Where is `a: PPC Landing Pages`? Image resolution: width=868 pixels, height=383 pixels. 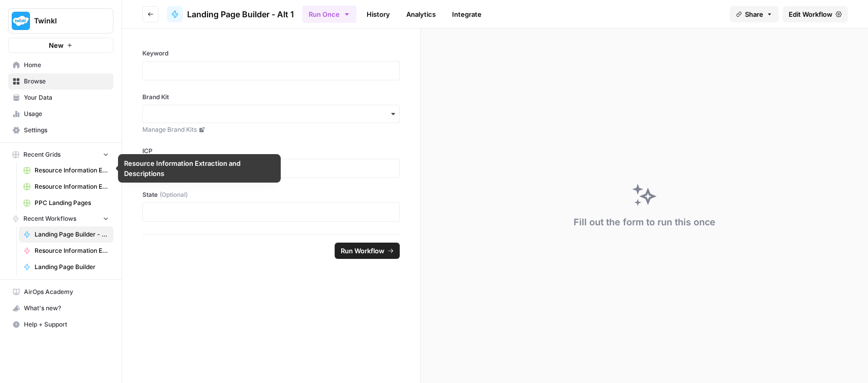
a: PPC Landing Pages is located at coordinates (66, 203).